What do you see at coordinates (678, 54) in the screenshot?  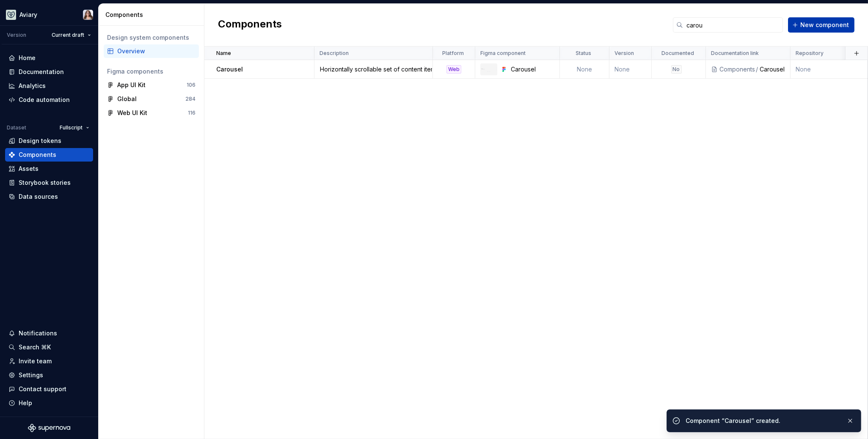 I see `p: Documented` at bounding box center [678, 54].